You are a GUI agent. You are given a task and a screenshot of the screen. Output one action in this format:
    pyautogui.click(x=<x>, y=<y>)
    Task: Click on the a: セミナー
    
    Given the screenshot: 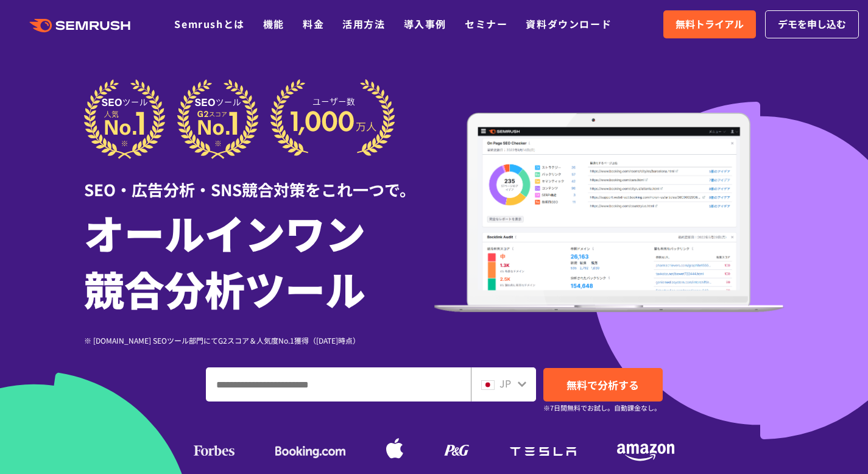 What is the action you would take?
    pyautogui.click(x=486, y=24)
    